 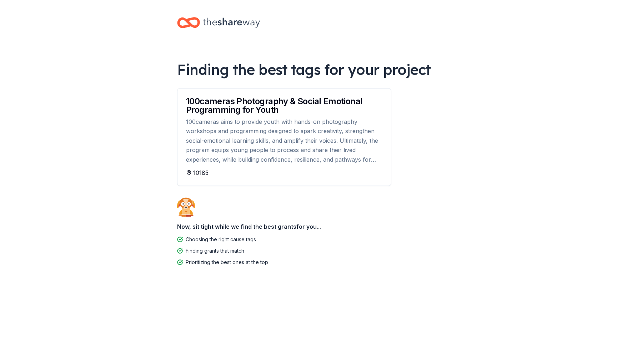 What do you see at coordinates (215, 251) in the screenshot?
I see `div: Finding grants that match` at bounding box center [215, 251].